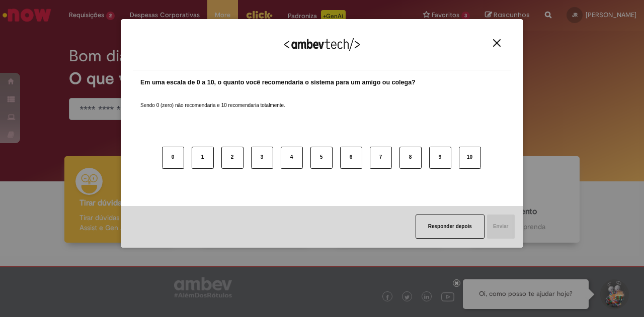  What do you see at coordinates (470, 158) in the screenshot?
I see `button: 10` at bounding box center [470, 158].